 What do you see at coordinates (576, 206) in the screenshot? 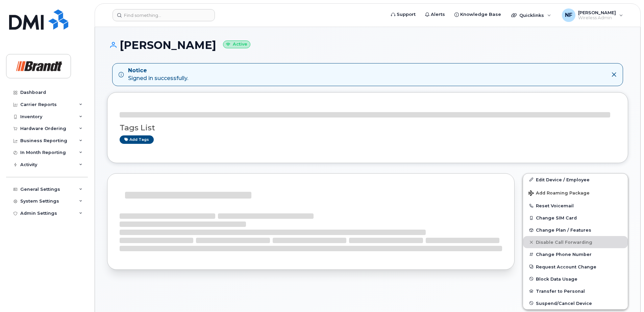
I see `button: Reset Voicemail` at bounding box center [576, 206].